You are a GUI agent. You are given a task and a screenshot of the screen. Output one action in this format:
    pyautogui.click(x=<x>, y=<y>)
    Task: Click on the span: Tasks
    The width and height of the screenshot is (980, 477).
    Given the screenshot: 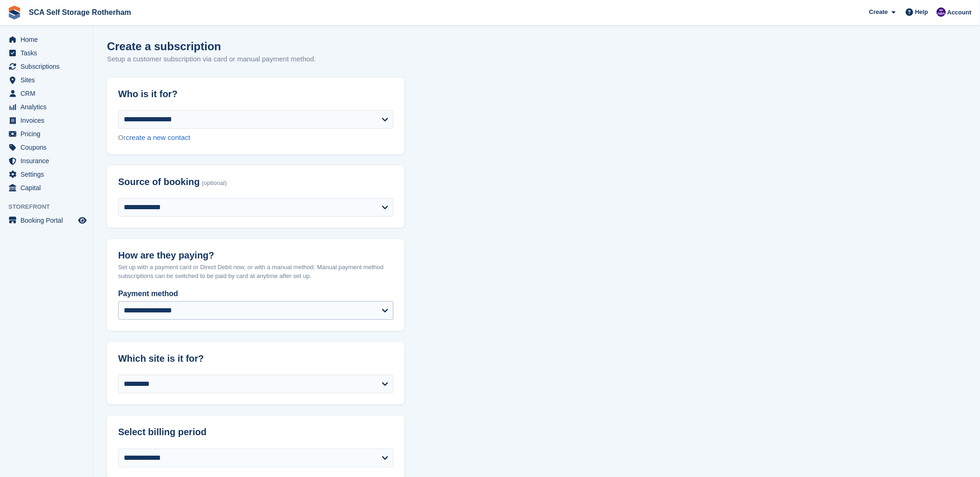 What is the action you would take?
    pyautogui.click(x=48, y=53)
    